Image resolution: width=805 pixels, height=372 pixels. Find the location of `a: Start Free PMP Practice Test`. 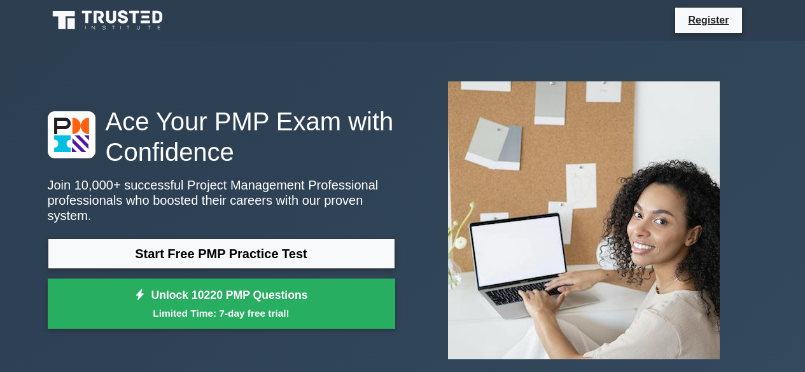

a: Start Free PMP Practice Test is located at coordinates (221, 254).